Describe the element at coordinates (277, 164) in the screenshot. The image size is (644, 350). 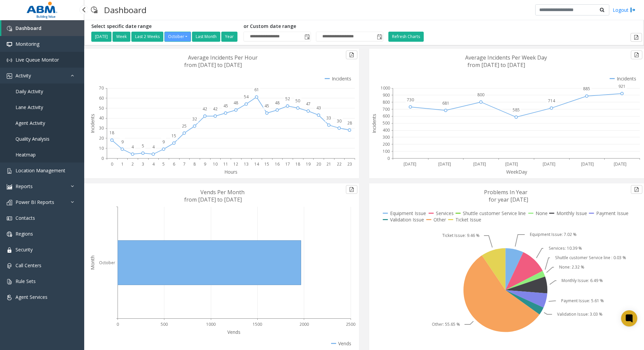
I see `text: 16` at that location.